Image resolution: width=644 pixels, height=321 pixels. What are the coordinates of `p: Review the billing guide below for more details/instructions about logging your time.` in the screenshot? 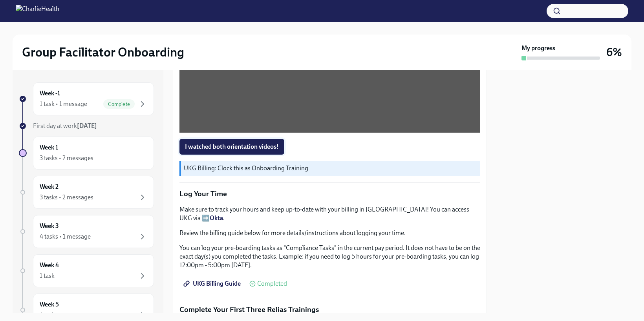 It's located at (330, 233).